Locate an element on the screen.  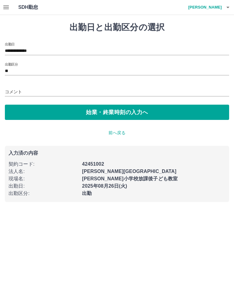
label: 出勤日 is located at coordinates (10, 44).